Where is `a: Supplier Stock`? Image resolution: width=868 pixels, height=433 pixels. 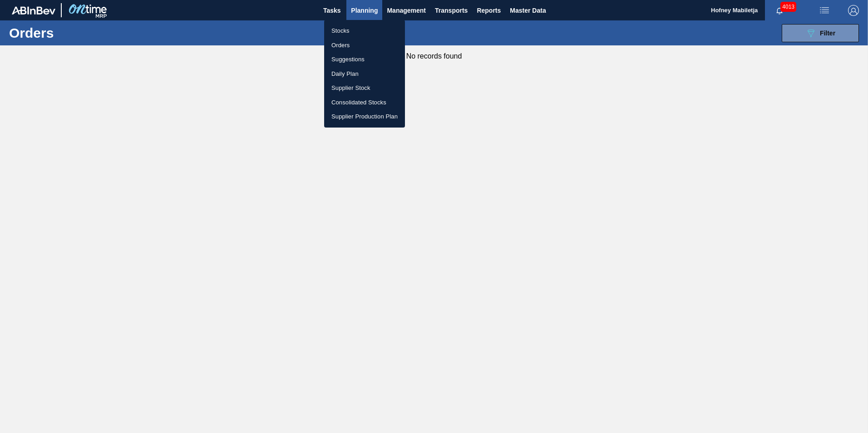
a: Supplier Stock is located at coordinates (365, 88).